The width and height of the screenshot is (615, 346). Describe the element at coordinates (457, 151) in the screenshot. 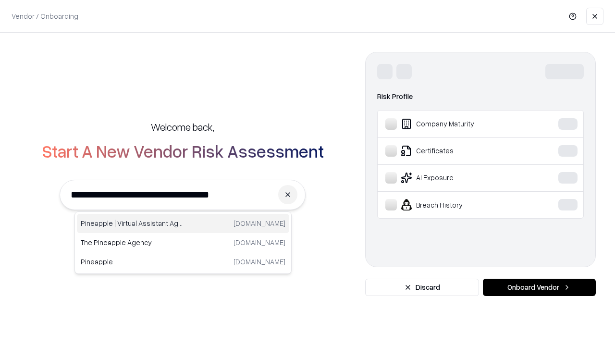

I see `div: Certificates` at that location.